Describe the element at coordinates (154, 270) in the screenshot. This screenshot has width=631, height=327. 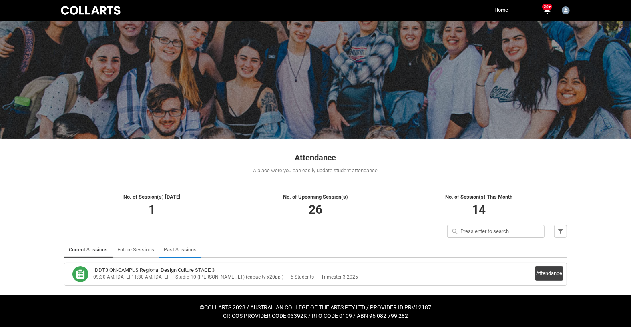
I see `h3: IDDT3 ON-CAMPUS Regional Design Culture STAGE 3` at that location.